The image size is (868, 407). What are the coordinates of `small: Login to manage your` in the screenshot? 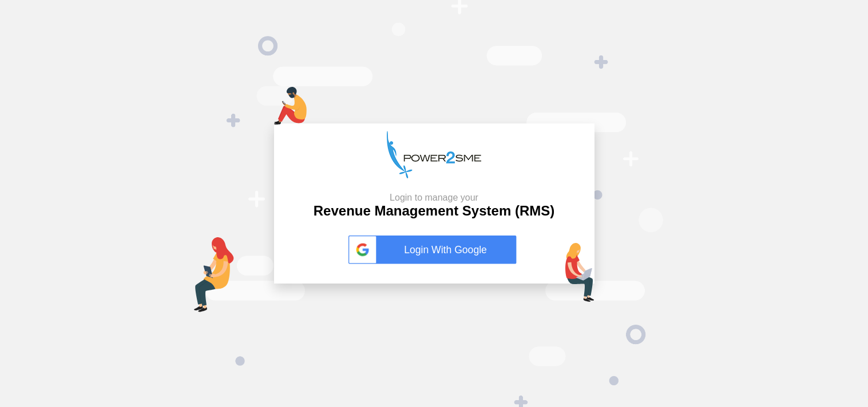 It's located at (434, 197).